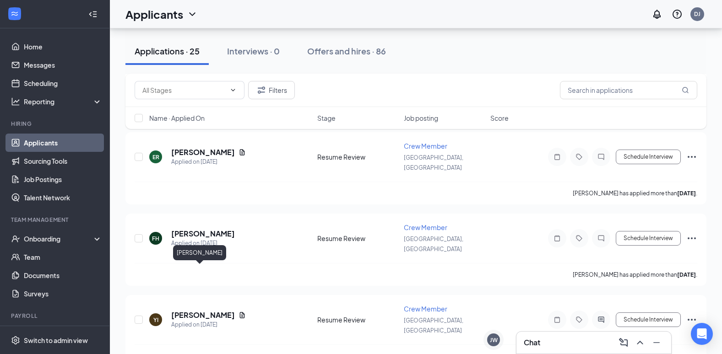  Describe the element at coordinates (253, 51) in the screenshot. I see `div: Interviews · 0` at that location.